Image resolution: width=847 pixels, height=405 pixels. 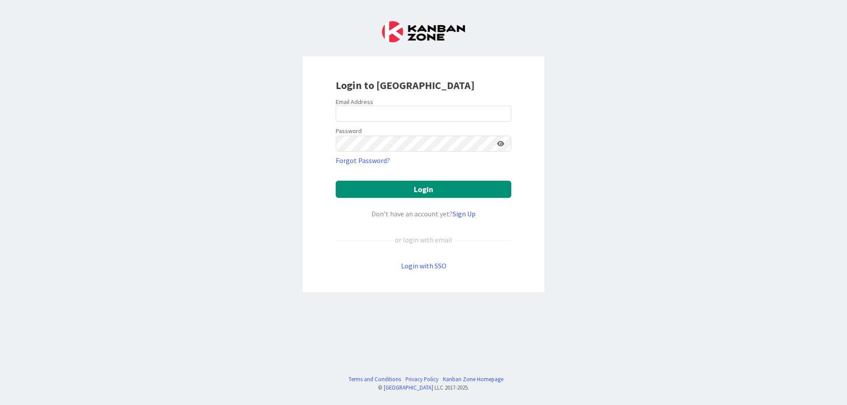 I want to click on a: Kanban Zone Homepage, so click(x=473, y=379).